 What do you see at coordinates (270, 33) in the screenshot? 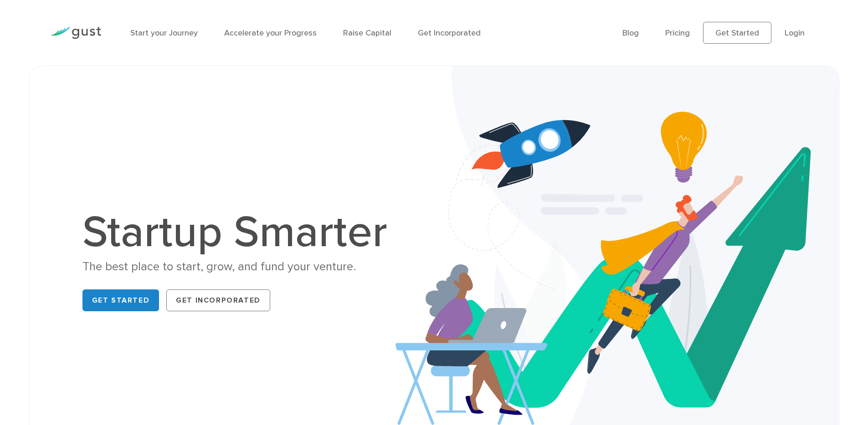
I see `a: Accelerate your Progress` at bounding box center [270, 33].